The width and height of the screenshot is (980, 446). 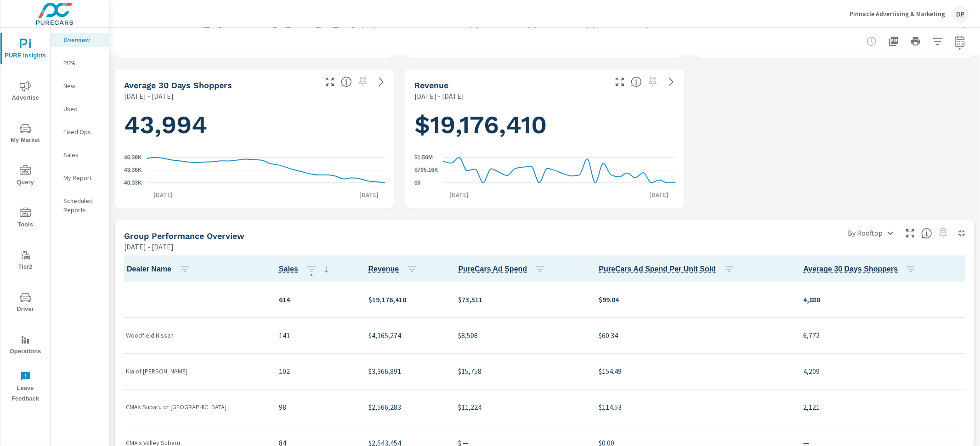 What do you see at coordinates (25, 261) in the screenshot?
I see `span: Tier2` at bounding box center [25, 261].